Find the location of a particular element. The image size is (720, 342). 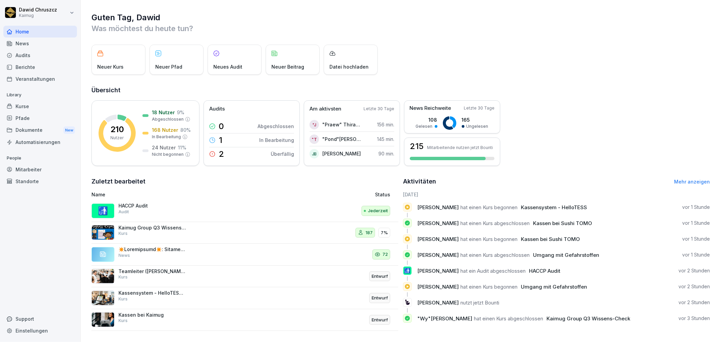

p: vor 3 Stunden is located at coordinates (694, 318).